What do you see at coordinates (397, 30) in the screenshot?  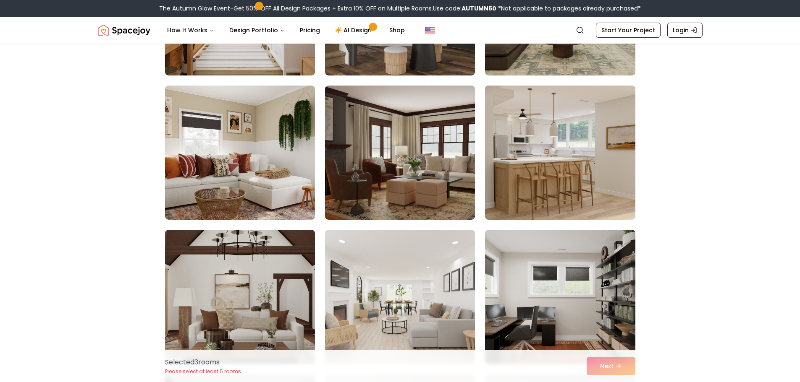 I see `a: Shop` at bounding box center [397, 30].